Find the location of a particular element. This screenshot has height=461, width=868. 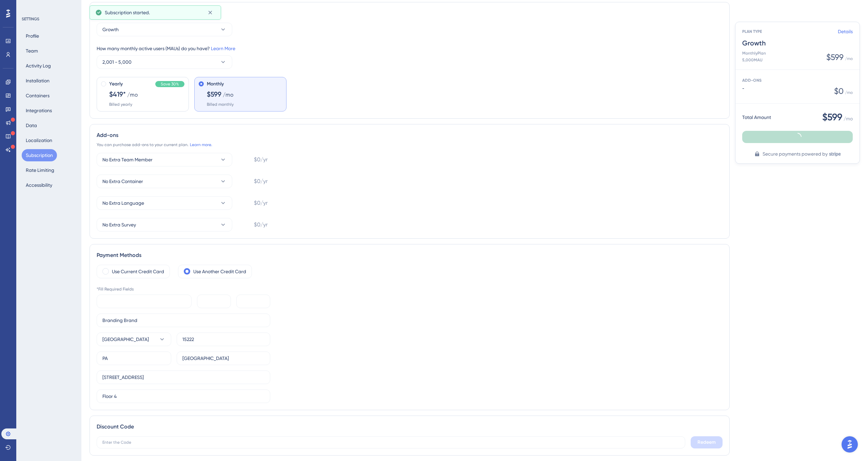

span: PLAN TYPE is located at coordinates (790, 32).